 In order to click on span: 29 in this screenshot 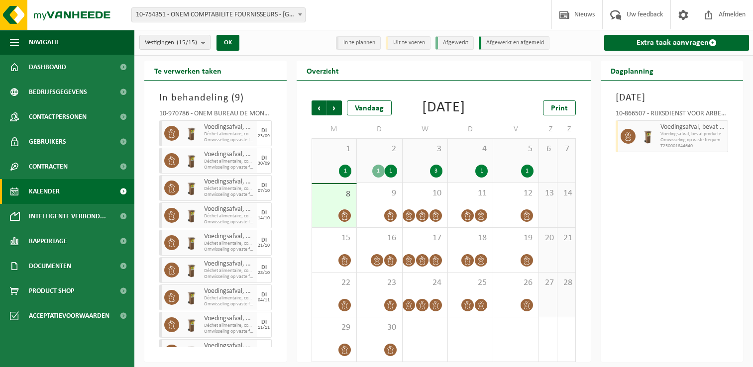, I will do `click(334, 328)`.